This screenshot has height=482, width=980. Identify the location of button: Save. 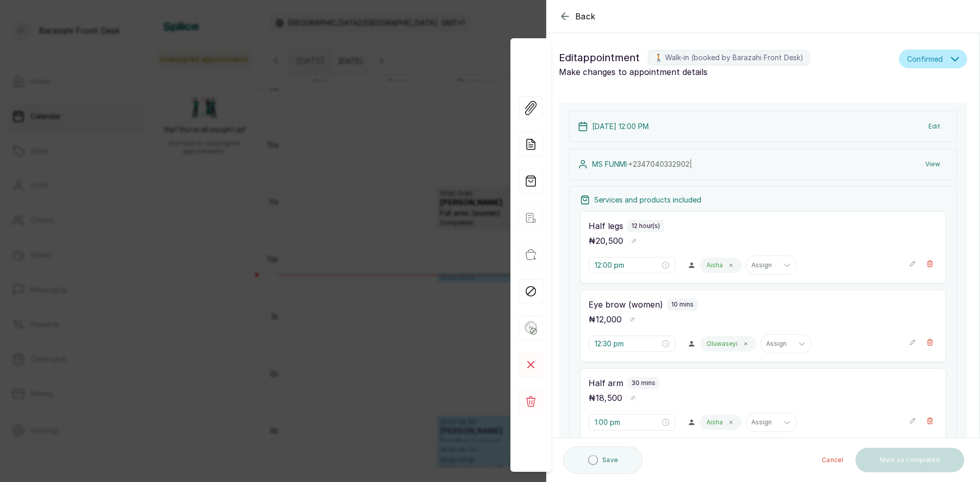
(603, 460).